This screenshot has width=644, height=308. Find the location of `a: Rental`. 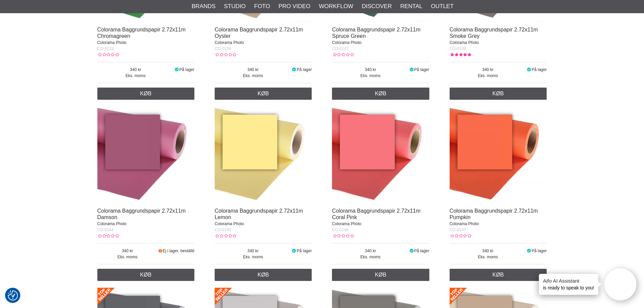

a: Rental is located at coordinates (411, 6).